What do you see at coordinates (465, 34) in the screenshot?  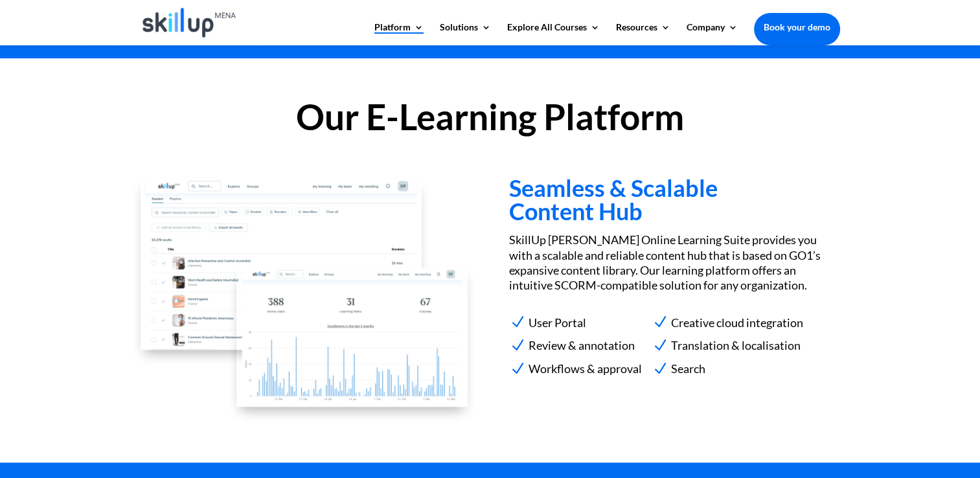 I see `a: Solutions` at bounding box center [465, 34].